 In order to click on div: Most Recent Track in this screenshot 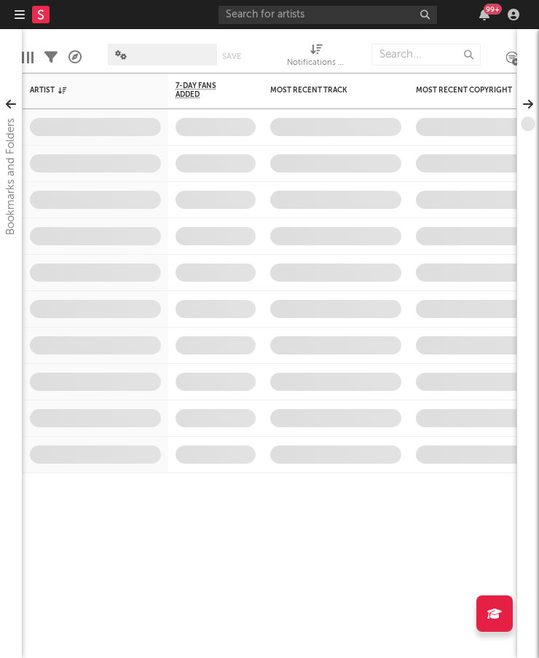, I will do `click(325, 90)`.